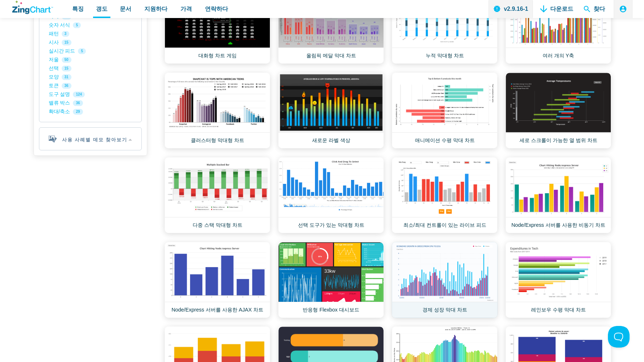  What do you see at coordinates (558, 195) in the screenshot?
I see `a: Node/Express 서버를 사용한 비동기 차트` at bounding box center [558, 195].